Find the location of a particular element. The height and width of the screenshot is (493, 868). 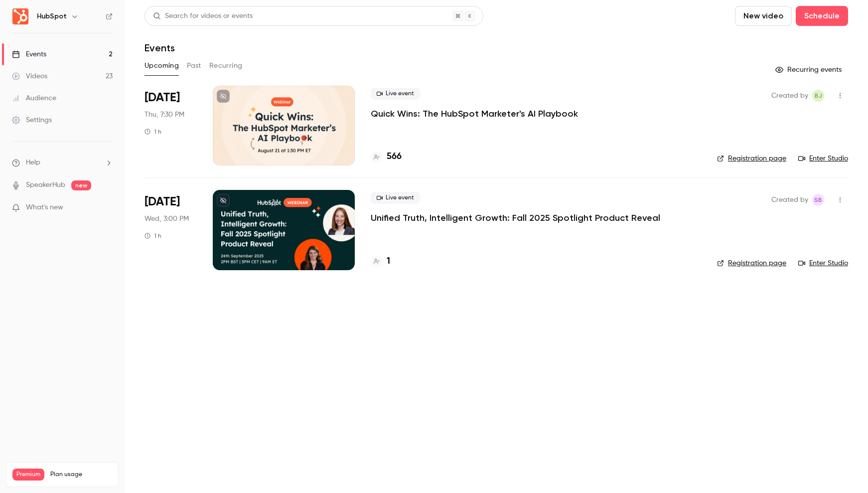

button: Upcoming is located at coordinates (162, 66).